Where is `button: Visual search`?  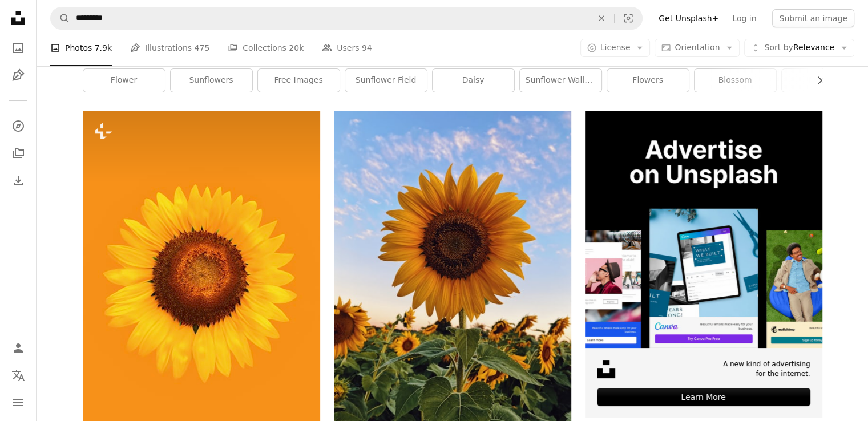 button: Visual search is located at coordinates (629, 18).